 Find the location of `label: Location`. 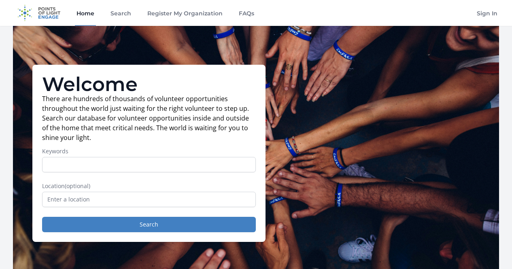

label: Location is located at coordinates (149, 186).